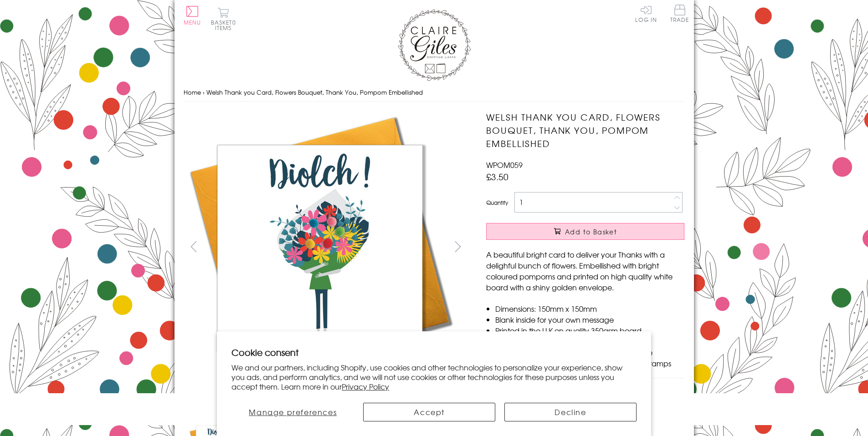 Image resolution: width=868 pixels, height=436 pixels. What do you see at coordinates (570, 412) in the screenshot?
I see `button: Decline` at bounding box center [570, 412].